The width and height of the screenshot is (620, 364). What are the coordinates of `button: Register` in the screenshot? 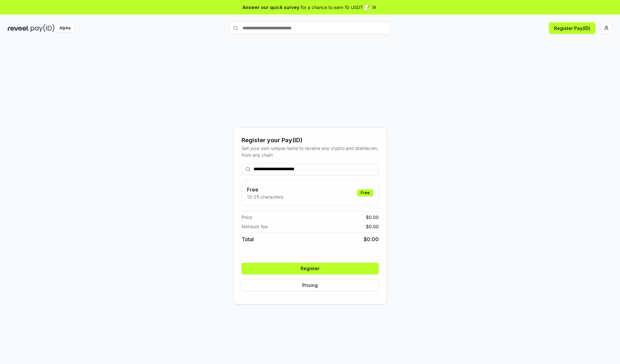 It's located at (310, 269).